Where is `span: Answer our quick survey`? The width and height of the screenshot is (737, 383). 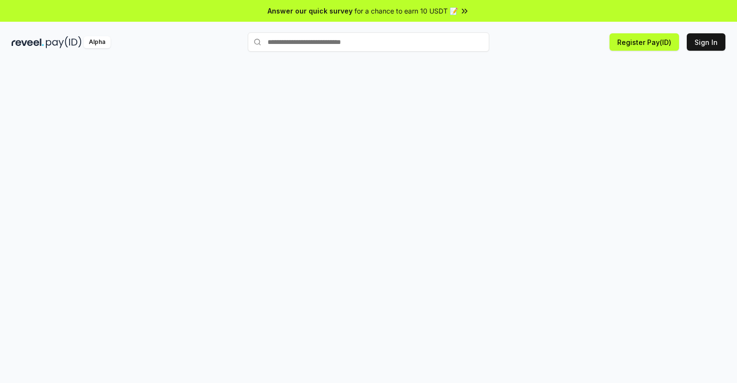 span: Answer our quick survey is located at coordinates (310, 11).